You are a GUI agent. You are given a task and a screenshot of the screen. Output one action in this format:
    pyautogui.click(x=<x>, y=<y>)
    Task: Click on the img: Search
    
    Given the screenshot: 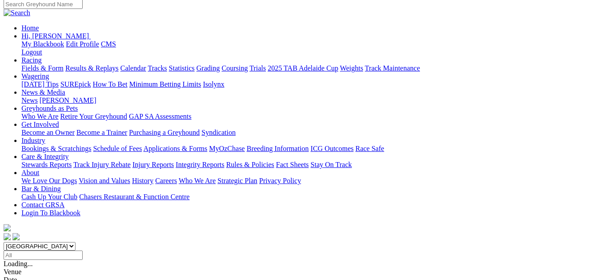 What is the action you would take?
    pyautogui.click(x=17, y=13)
    